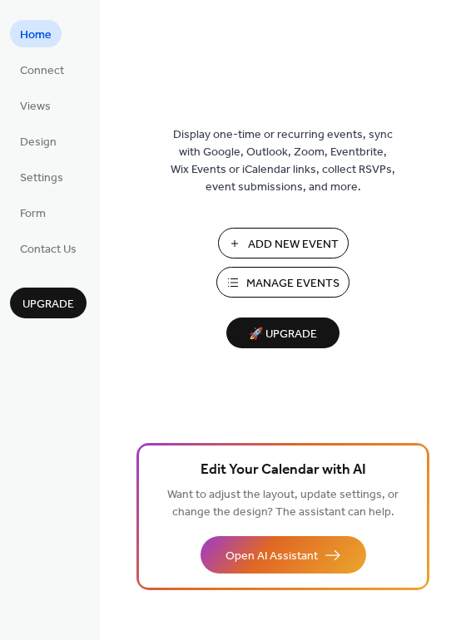 The width and height of the screenshot is (466, 640). Describe the element at coordinates (38, 140) in the screenshot. I see `a: Design` at that location.